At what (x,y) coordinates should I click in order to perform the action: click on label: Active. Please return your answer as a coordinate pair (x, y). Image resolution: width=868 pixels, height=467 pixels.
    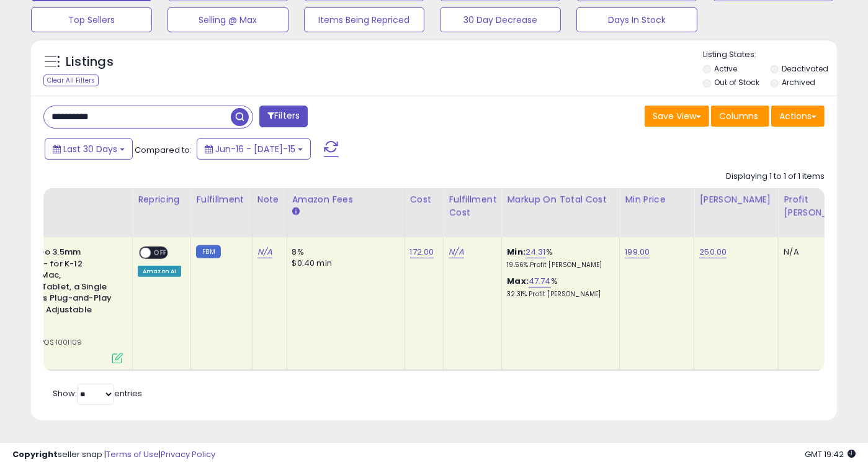
    Looking at the image, I should click on (726, 68).